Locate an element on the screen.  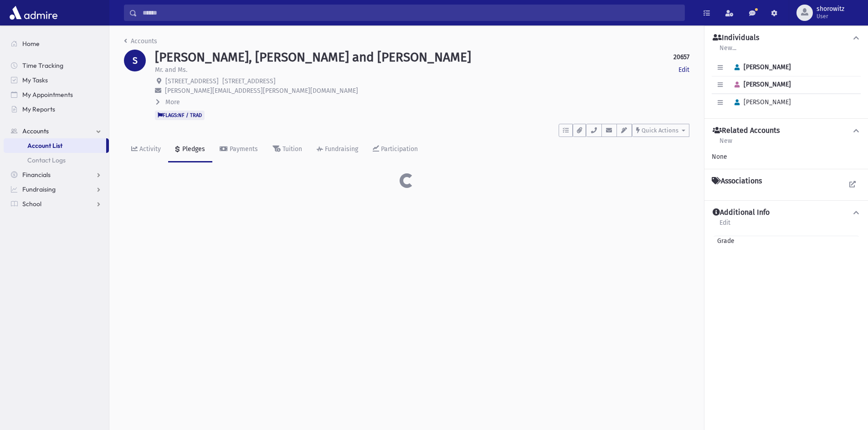
span: Quick Actions is located at coordinates (660, 131).